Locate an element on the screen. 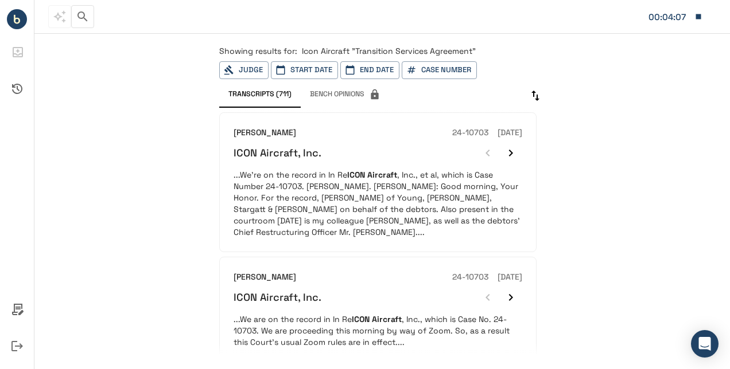 The width and height of the screenshot is (730, 369). span: Icon Aircraft "Transition Services Agreement" is located at coordinates (388, 51).